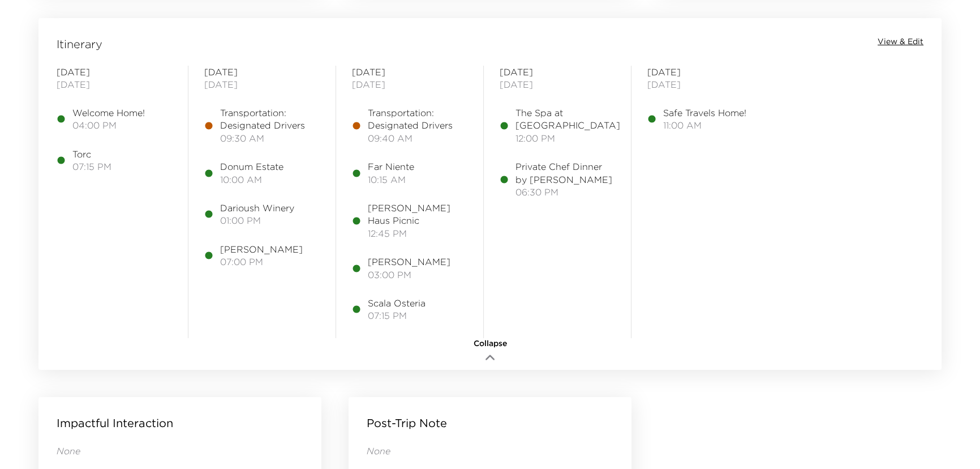 This screenshot has width=980, height=469. What do you see at coordinates (397, 303) in the screenshot?
I see `span: Scala Osteria` at bounding box center [397, 303].